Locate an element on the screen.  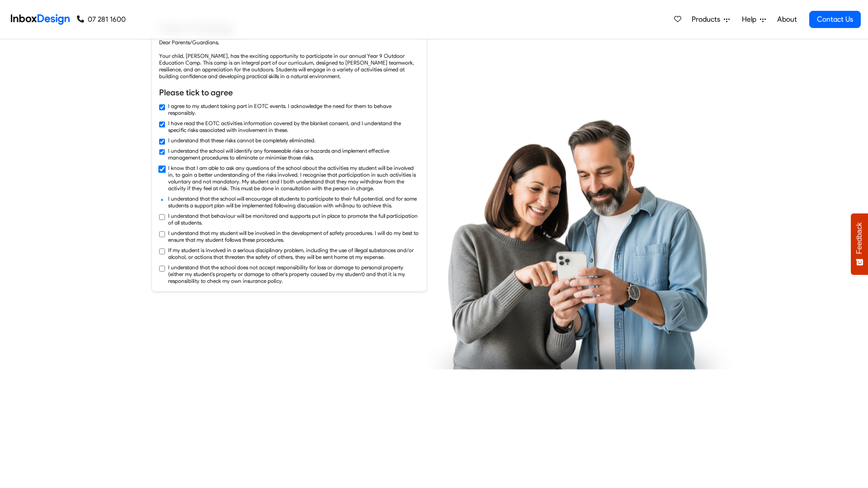
label: I know that I am able to ask any questions of the school about the activities my student will be ... is located at coordinates (294, 178).